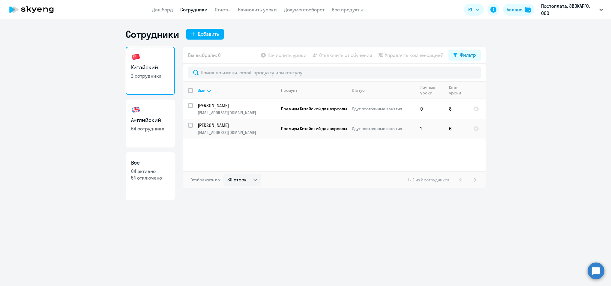 The image size is (611, 286). What do you see at coordinates (150, 176) in the screenshot?
I see `a: Все64 активно54 отключено` at bounding box center [150, 176].